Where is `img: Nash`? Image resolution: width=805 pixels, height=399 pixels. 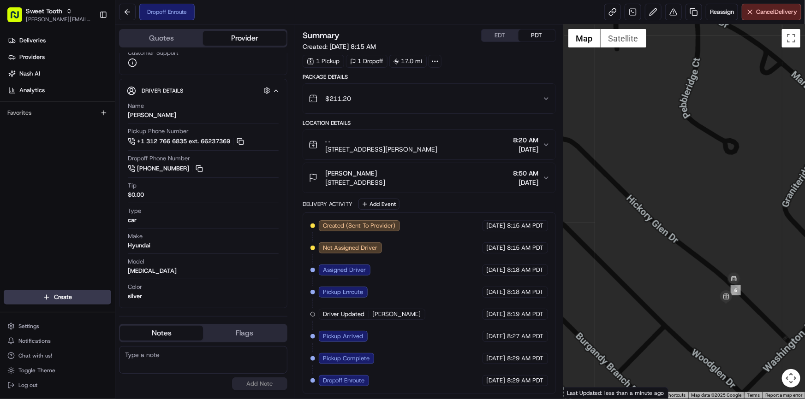
img: Nash is located at coordinates (18, 18).